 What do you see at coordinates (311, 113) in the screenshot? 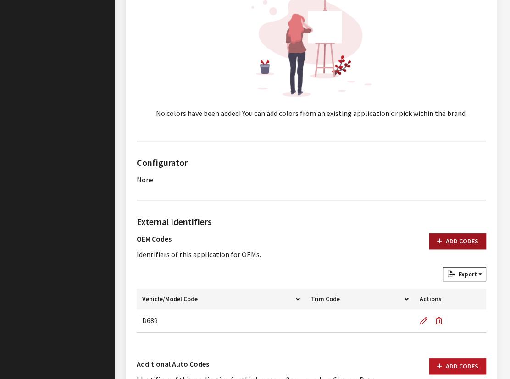
I see `p: No colors have been added! You can add colors from an existing application or pick within the brand.` at bounding box center [311, 113].